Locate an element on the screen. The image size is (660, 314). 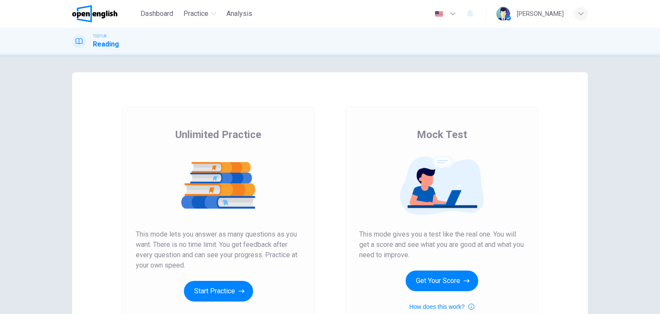
span: TOEFL® is located at coordinates (100, 36).